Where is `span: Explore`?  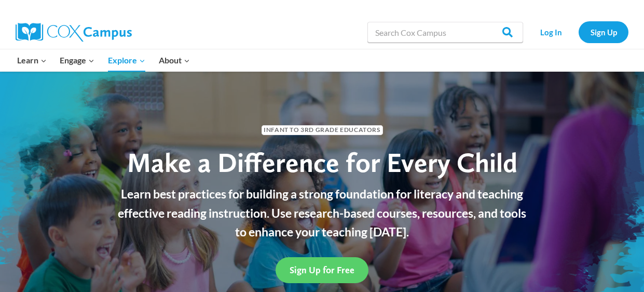 span: Explore is located at coordinates (127, 60).